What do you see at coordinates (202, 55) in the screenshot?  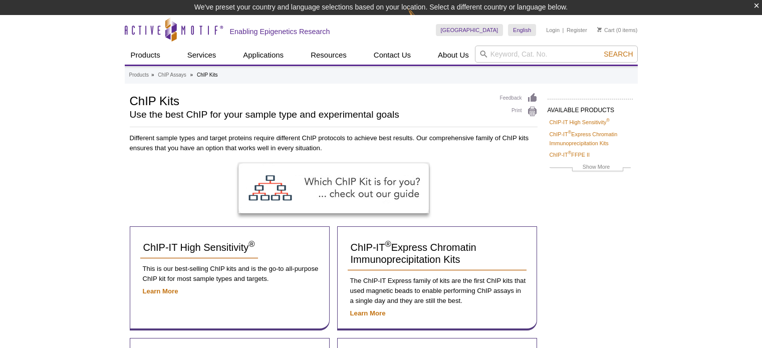 I see `a: Services` at bounding box center [202, 55].